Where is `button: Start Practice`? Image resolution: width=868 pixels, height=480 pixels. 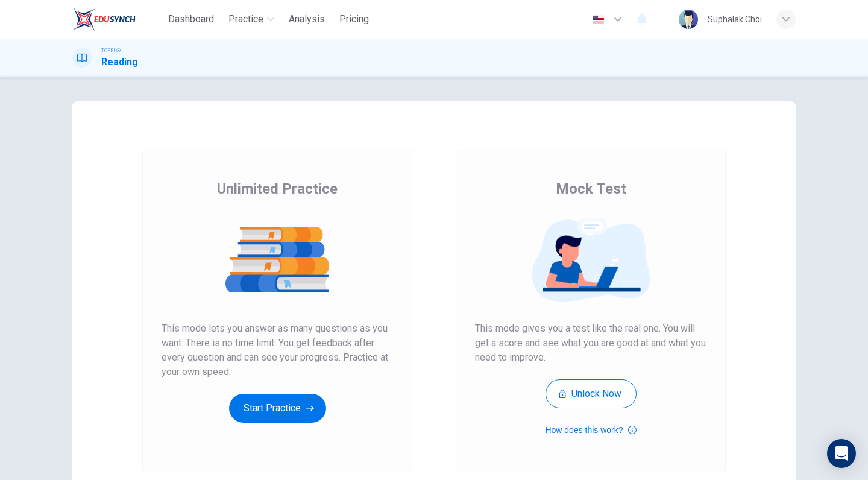 button: Start Practice is located at coordinates (277, 408).